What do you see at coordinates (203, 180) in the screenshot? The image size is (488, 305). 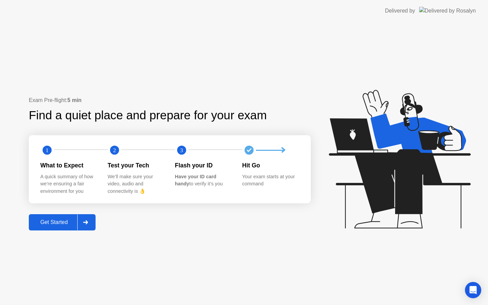 I see `div: to verify it’s you` at bounding box center [203, 180].